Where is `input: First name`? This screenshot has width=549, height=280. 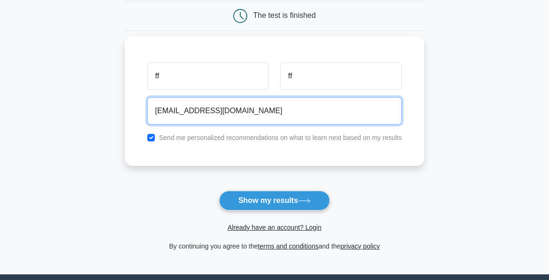
input: First name is located at coordinates (208, 76).